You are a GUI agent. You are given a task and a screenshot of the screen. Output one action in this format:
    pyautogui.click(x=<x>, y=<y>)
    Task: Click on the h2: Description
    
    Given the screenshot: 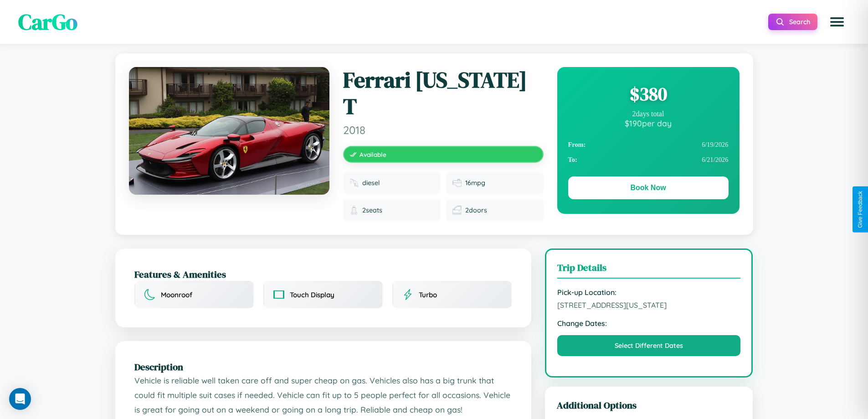 What is the action you would take?
    pyautogui.click(x=323, y=366)
    